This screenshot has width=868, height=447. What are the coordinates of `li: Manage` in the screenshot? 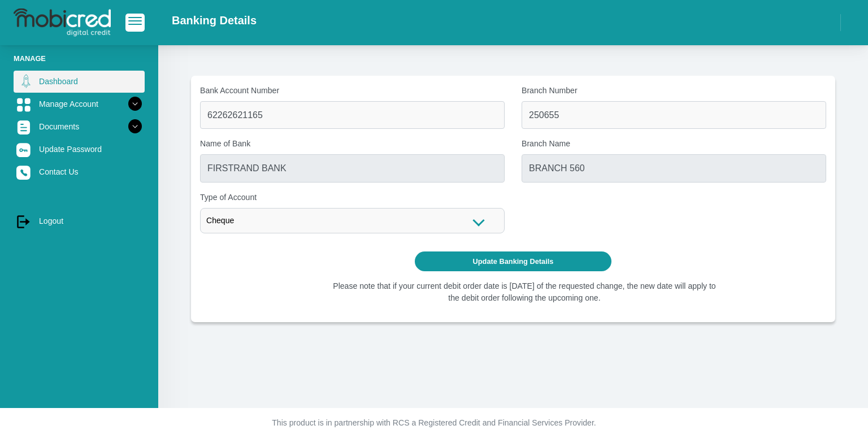 It's located at (79, 58).